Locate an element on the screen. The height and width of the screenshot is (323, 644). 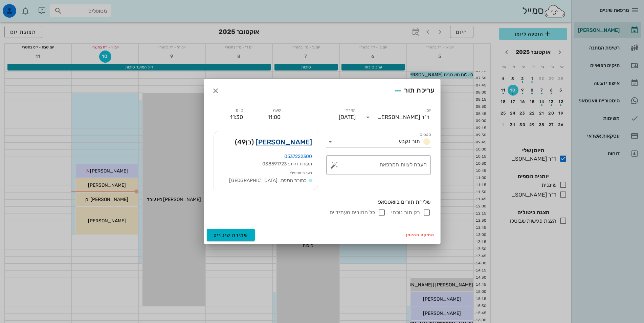
label: רק תור נוכחי is located at coordinates (406, 213).